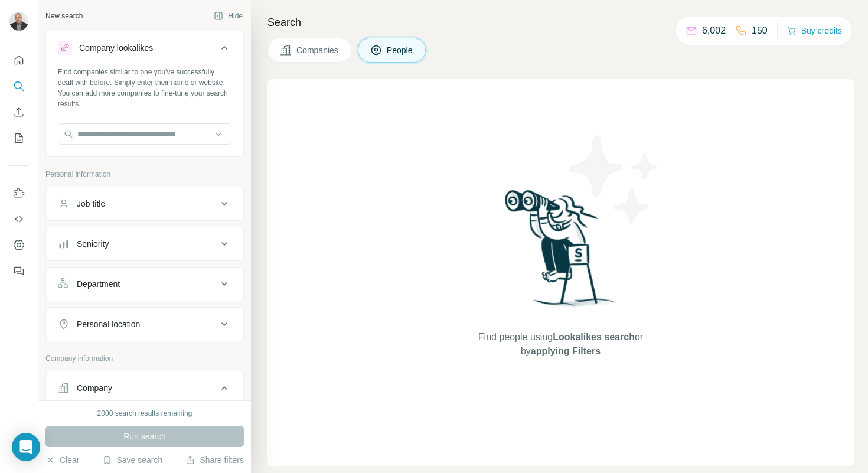 The height and width of the screenshot is (473, 868). I want to click on span: People, so click(400, 50).